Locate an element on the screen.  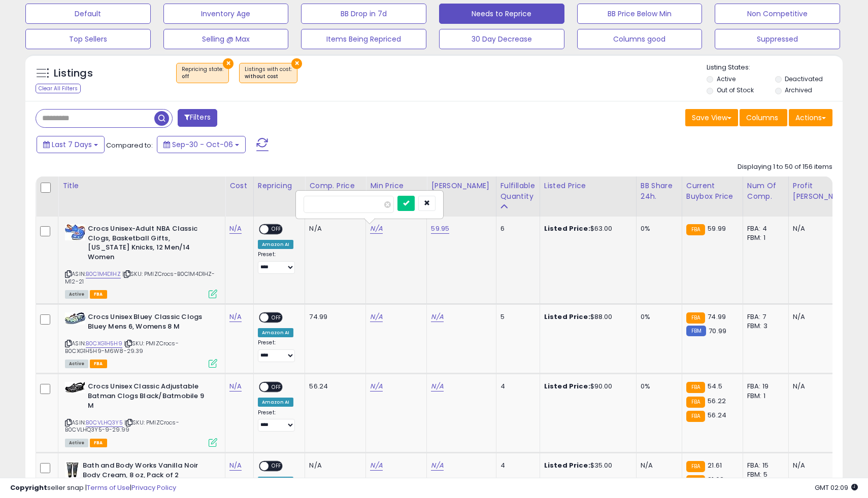
div: without cost is located at coordinates (268, 76).